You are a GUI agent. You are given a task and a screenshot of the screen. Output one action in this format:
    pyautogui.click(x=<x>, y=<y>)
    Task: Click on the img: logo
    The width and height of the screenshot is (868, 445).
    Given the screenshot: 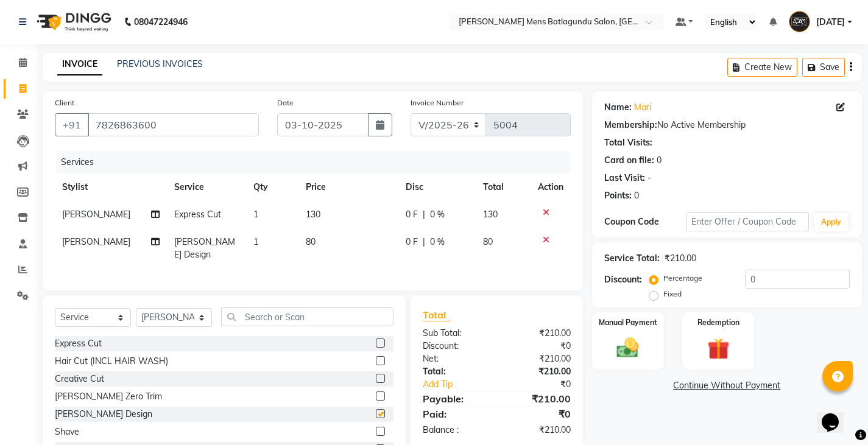 What is the action you would take?
    pyautogui.click(x=72, y=22)
    